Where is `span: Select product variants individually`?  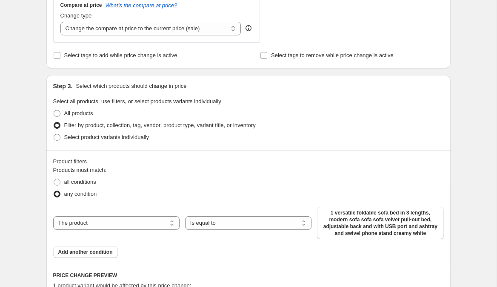 span: Select product variants individually is located at coordinates (106, 137).